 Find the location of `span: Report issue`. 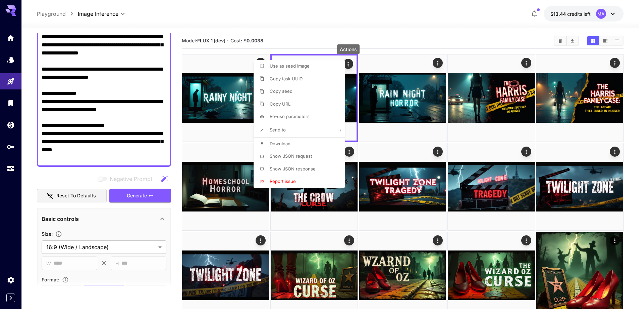

span: Report issue is located at coordinates (283, 181).